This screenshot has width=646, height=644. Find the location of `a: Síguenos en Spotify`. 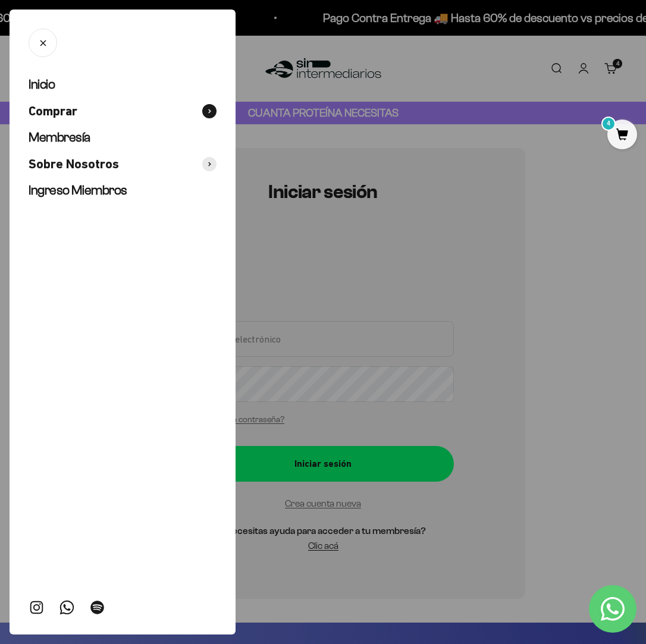

a: Síguenos en Spotify is located at coordinates (97, 607).